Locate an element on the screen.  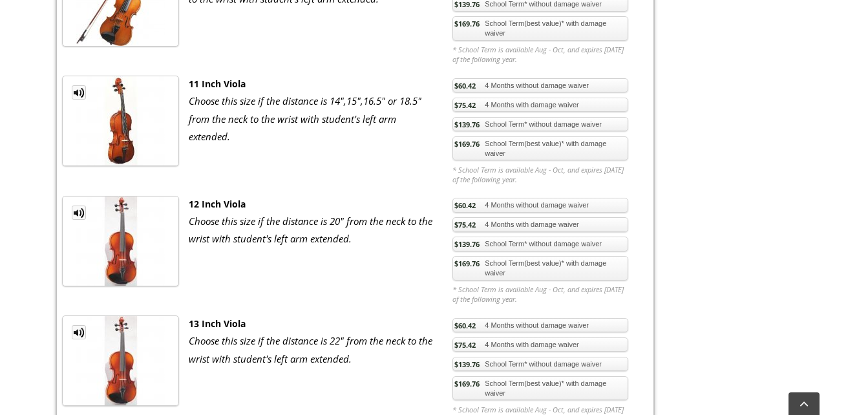
em: Choose this size if the distance is 14",15",16.5" or 18.5" from the neck to the wrist with studen... is located at coordinates (305, 119).